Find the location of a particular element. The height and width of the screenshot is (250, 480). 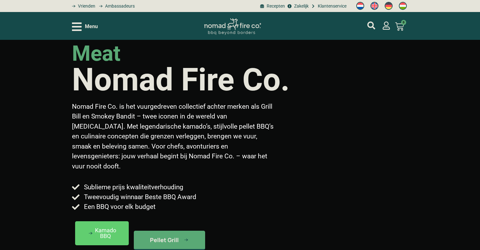

span: Pellet Grill is located at coordinates (164, 240).